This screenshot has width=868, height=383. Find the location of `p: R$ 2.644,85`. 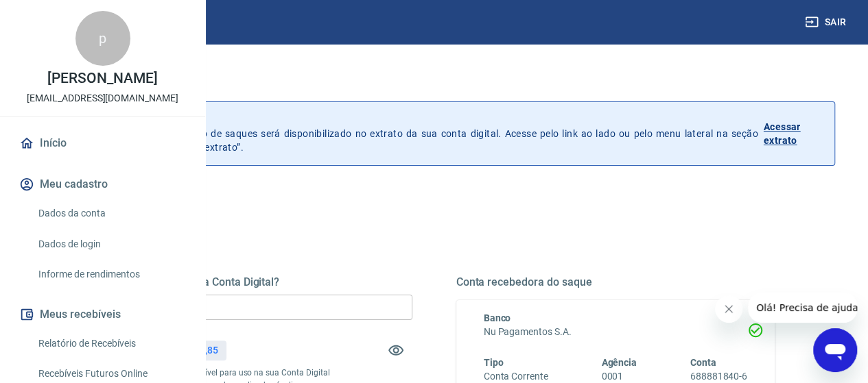

p: R$ 2.644,85 is located at coordinates (192, 350).